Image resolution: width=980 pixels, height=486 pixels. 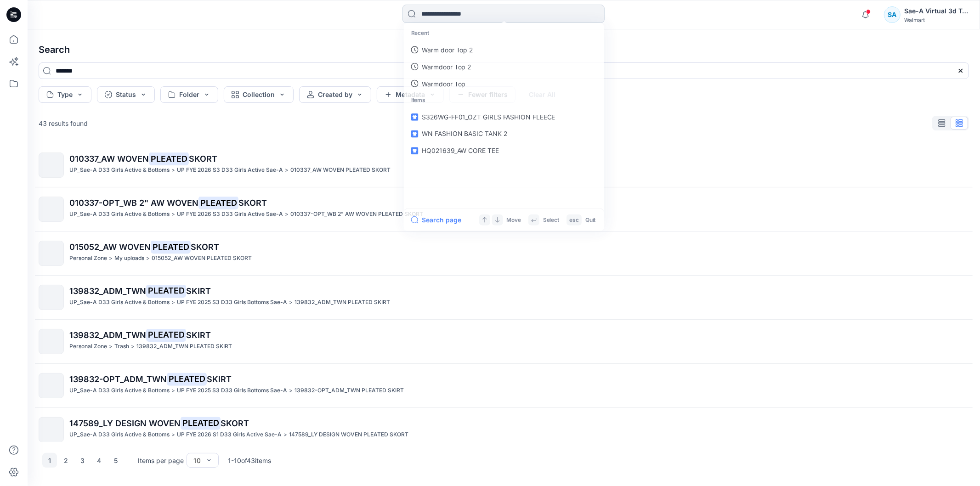 I want to click on p: 147589_LY DESIGN WOVEN PLEATED SKORT, so click(x=348, y=435).